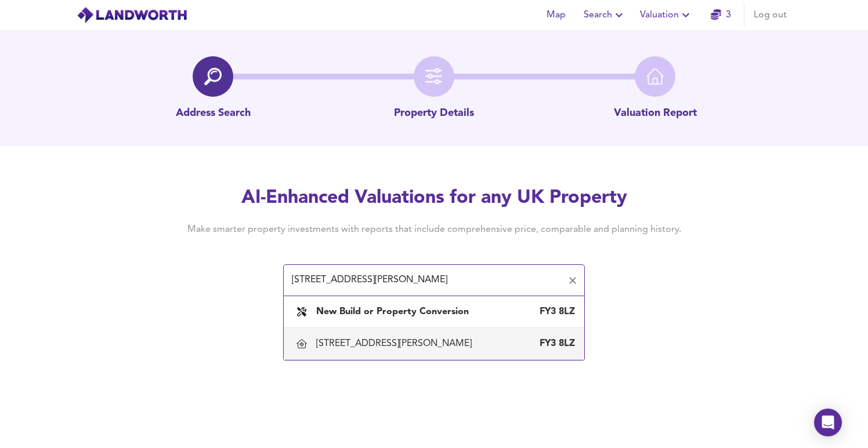  Describe the element at coordinates (770, 15) in the screenshot. I see `button: Log out` at that location.